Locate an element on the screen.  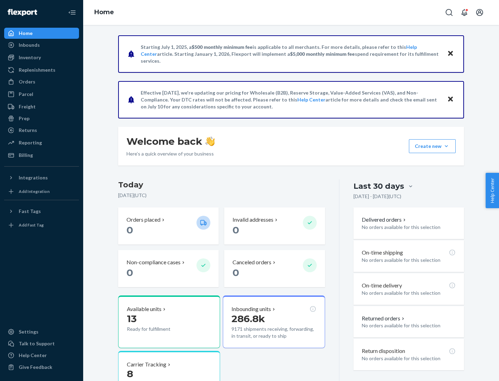
a: Inventory is located at coordinates (42, 58).